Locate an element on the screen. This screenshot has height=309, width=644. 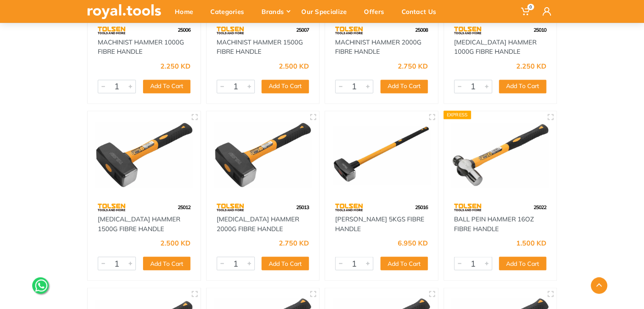
div: Offers is located at coordinates (376, 11).